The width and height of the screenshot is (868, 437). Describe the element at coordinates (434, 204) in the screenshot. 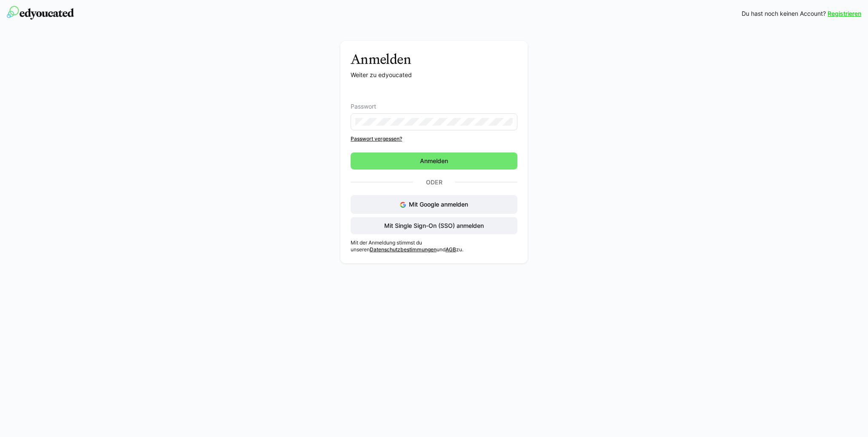

I see `button: Mit Google anmelden` at that location.